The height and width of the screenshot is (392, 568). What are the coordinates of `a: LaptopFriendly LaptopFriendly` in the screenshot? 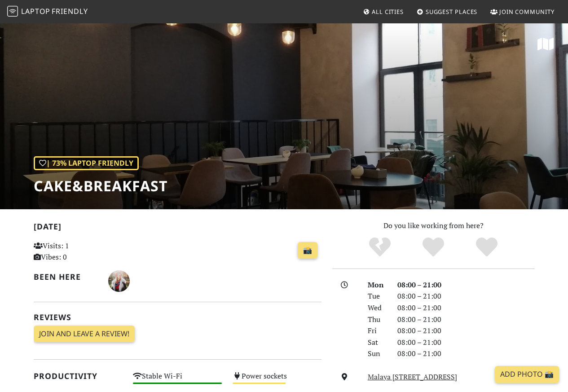 It's located at (48, 12).